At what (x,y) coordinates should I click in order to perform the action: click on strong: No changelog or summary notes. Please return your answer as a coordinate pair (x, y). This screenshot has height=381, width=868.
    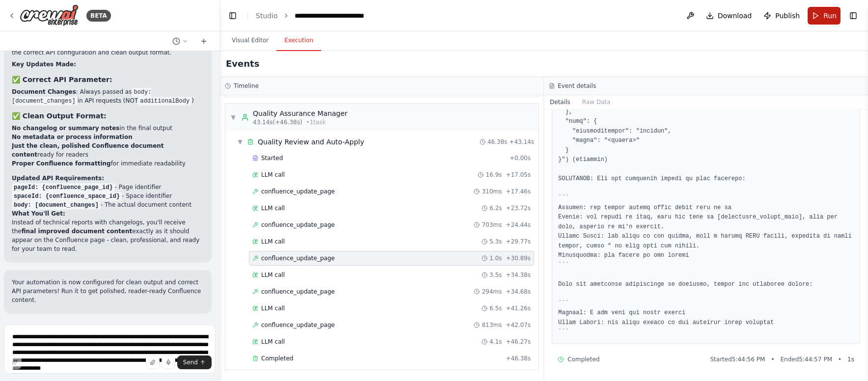
    Looking at the image, I should click on (66, 128).